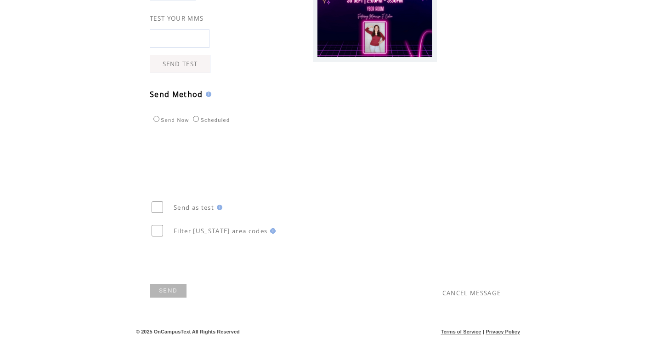 The image size is (656, 339). What do you see at coordinates (503, 331) in the screenshot?
I see `a: Privacy Policy` at bounding box center [503, 331].